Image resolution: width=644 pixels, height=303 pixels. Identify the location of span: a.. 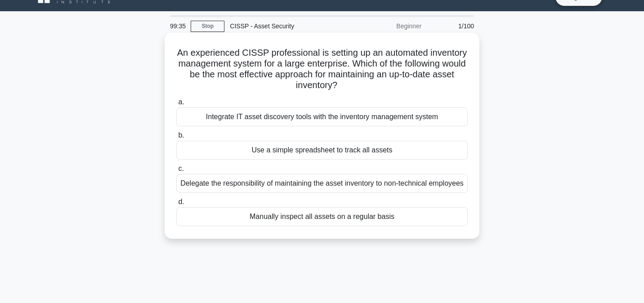
(181, 102).